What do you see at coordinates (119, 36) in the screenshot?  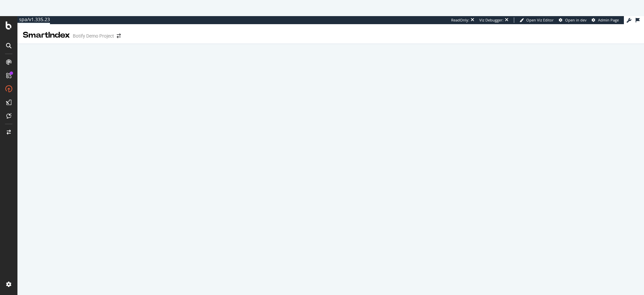 I see `div: arrow-right-arrow-left` at bounding box center [119, 36].